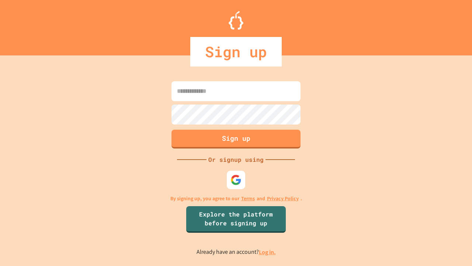 This screenshot has width=472, height=266. Describe the element at coordinates (236, 52) in the screenshot. I see `div: Sign up` at that location.